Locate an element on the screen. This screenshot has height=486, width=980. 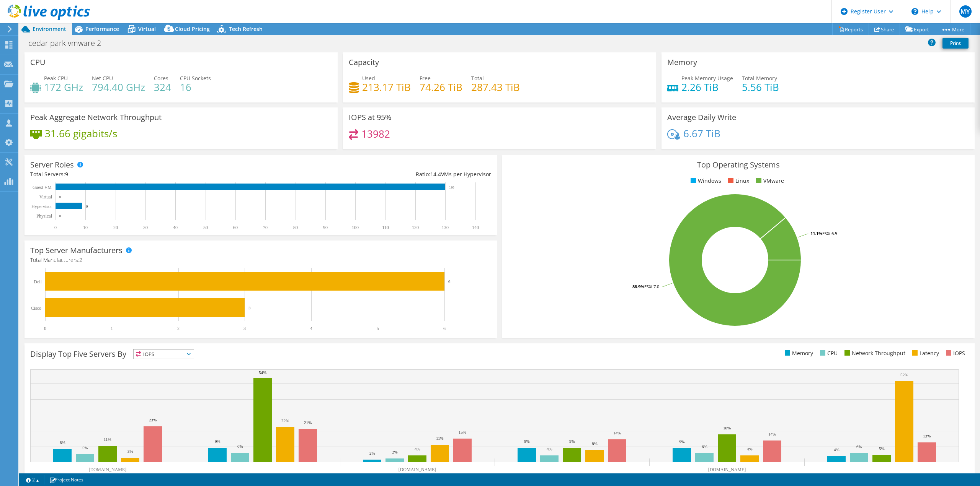
svg: \n is located at coordinates (915, 11).